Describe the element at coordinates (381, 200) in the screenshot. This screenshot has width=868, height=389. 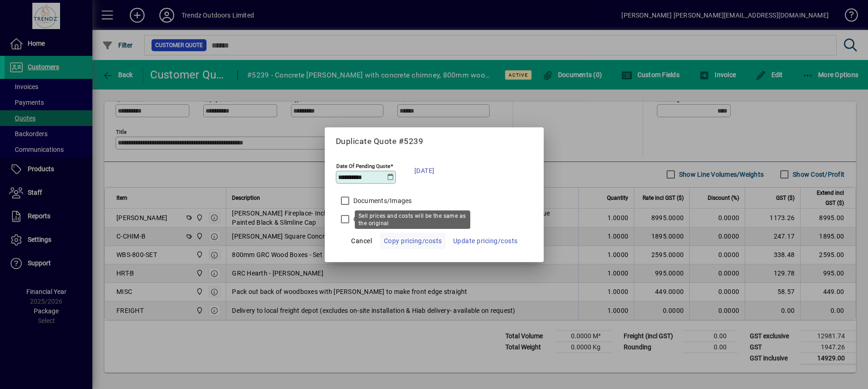
I see `label: Documents/Images` at that location.